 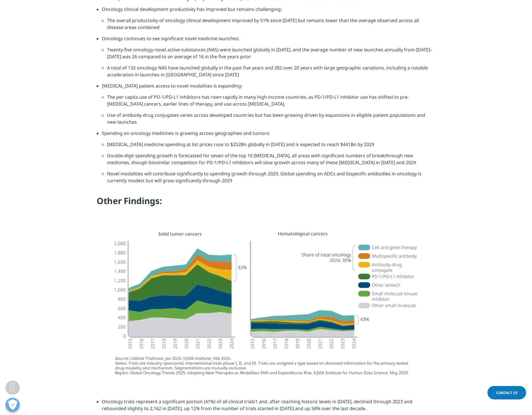 What do you see at coordinates (271, 102) in the screenshot?
I see `li: The per capita use of PD-1/PD-L1 inhibitors has risen rapidly in many high-income countries, as P...` at bounding box center [271, 102].